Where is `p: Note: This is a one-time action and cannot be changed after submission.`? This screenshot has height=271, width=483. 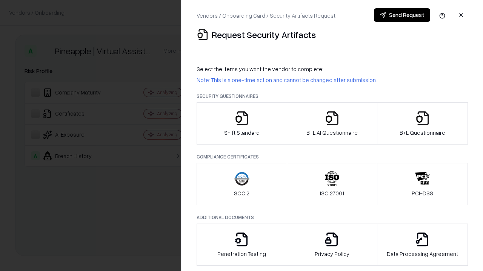 p: Note: This is a one-time action and cannot be changed after submission. is located at coordinates (332, 80).